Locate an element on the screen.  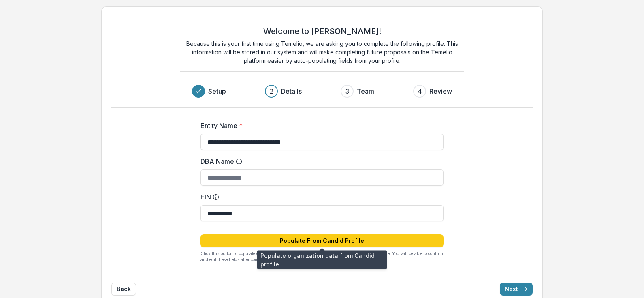
div: Progress is located at coordinates (322, 91).